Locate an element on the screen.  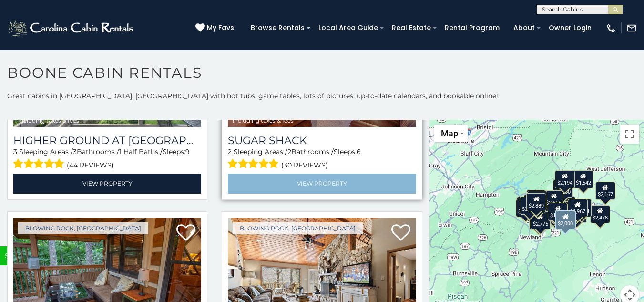
a: Rental Program is located at coordinates (472, 27).